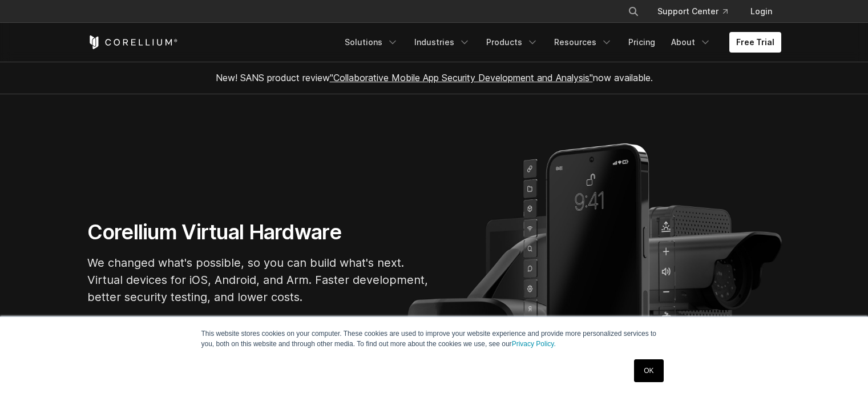 The height and width of the screenshot is (397, 868). Describe the element at coordinates (583, 42) in the screenshot. I see `a: Resources` at that location.